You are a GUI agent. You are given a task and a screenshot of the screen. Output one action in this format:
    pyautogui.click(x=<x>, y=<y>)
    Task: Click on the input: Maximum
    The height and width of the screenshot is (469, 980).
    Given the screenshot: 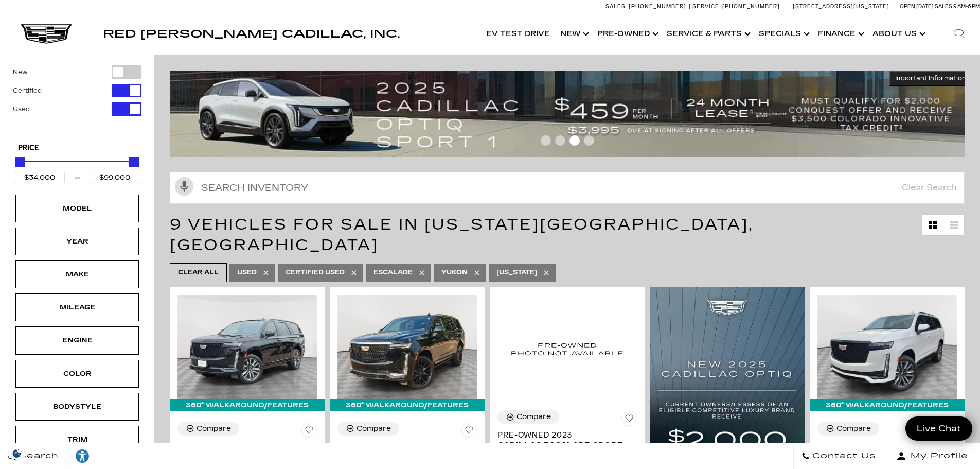 What is the action you would take?
    pyautogui.click(x=114, y=177)
    